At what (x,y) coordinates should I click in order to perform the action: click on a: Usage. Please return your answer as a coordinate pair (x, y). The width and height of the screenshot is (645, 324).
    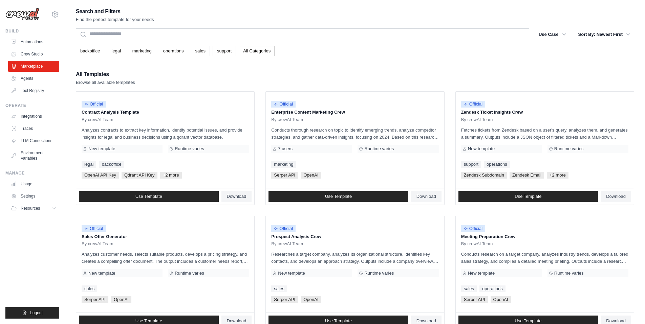
    Looking at the image, I should click on (34, 184).